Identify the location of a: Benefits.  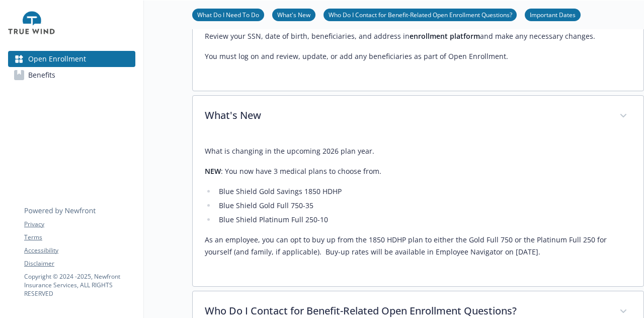
(72, 75).